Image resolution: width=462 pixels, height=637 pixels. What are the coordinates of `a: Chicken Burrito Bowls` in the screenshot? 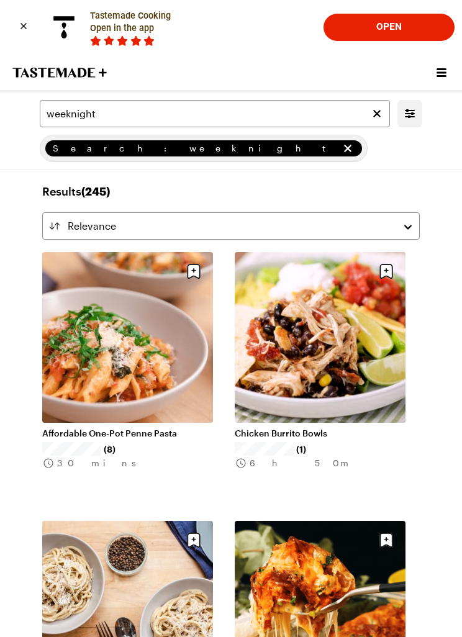 It's located at (320, 433).